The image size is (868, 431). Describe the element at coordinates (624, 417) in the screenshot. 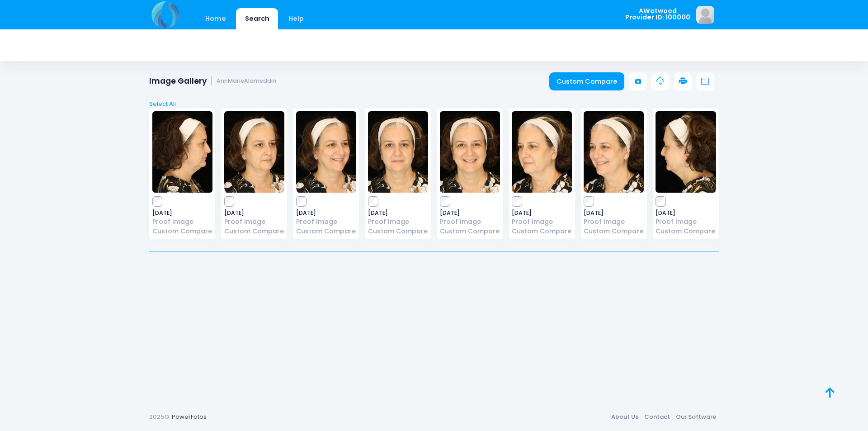

I see `a: About Us` at that location.